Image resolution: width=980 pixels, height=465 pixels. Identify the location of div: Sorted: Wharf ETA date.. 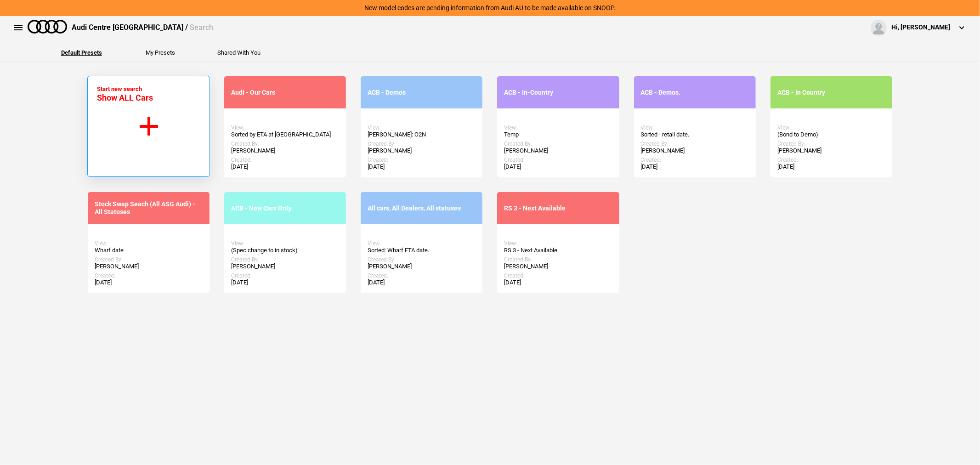
(422, 250).